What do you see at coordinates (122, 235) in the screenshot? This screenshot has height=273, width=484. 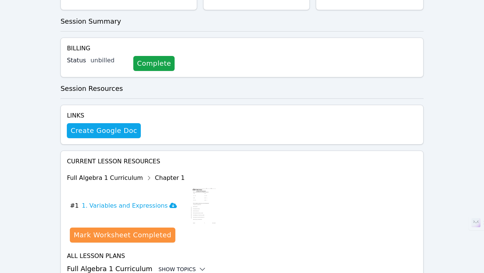 I see `button: Mark Worksheet Completed` at bounding box center [122, 235].